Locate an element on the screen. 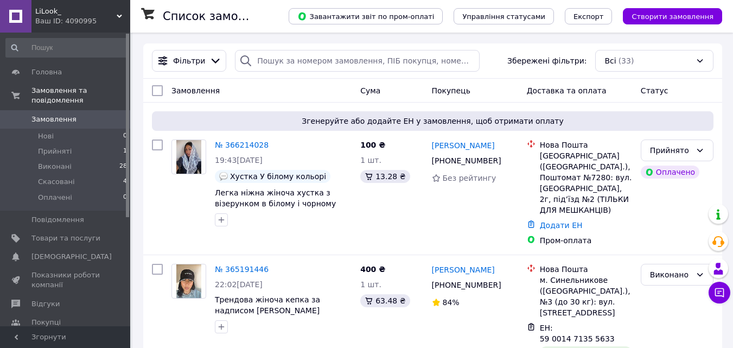 This screenshot has width=733, height=348. img: :speech_balloon: is located at coordinates (223, 176).